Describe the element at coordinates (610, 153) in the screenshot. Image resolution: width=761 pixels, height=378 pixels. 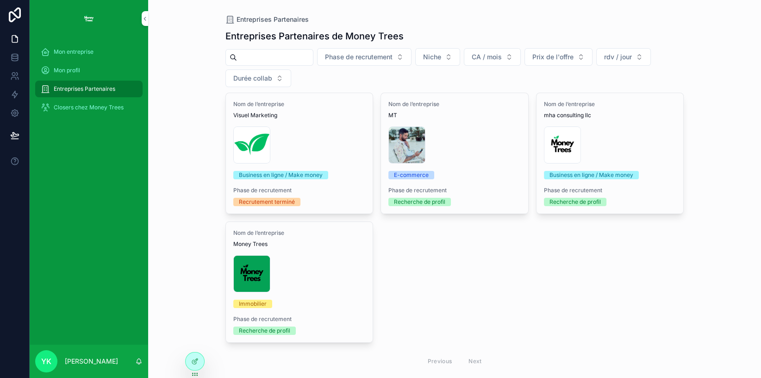
I see `a: Nom de l’entreprisemha consulting llcBusiness en ligne / Make moneyPhase de recrutementRecherche ...` at that location.